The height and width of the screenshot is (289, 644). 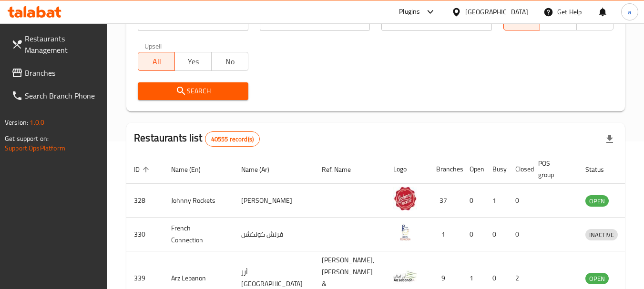 I want to click on span: 40555 record(s), so click(x=232, y=139).